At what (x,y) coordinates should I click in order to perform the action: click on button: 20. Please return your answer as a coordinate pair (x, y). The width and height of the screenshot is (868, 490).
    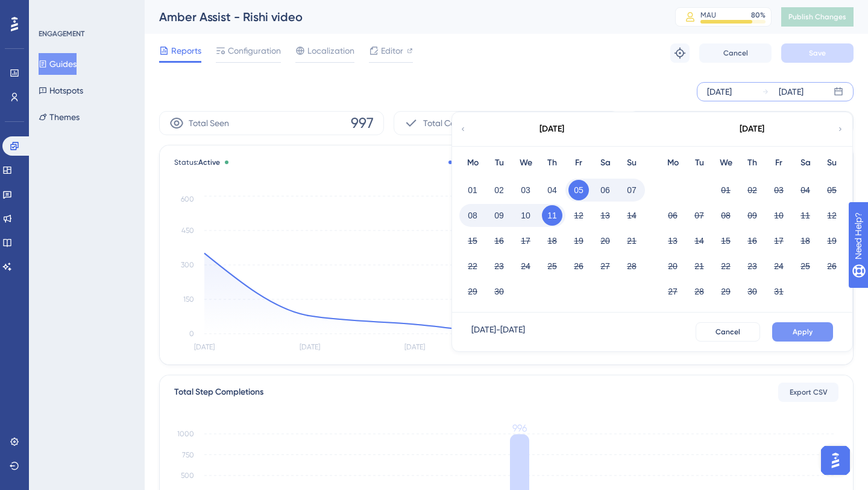
    Looking at the image, I should click on (606, 241).